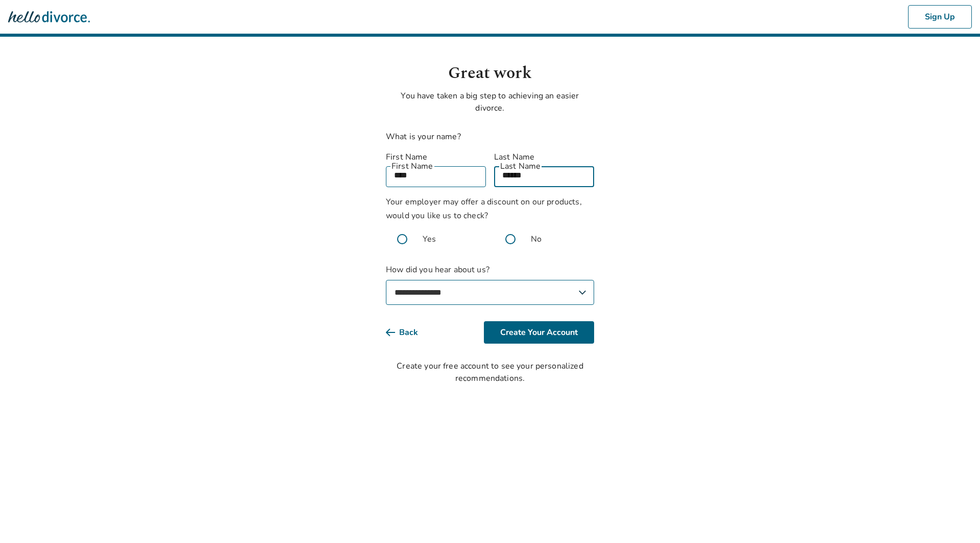  What do you see at coordinates (544, 157) in the screenshot?
I see `label: Last Name` at bounding box center [544, 157].